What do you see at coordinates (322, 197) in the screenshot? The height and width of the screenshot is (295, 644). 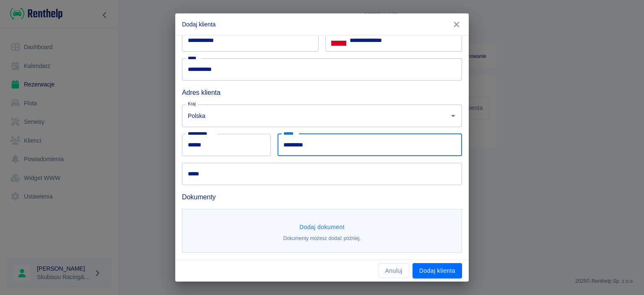 I see `h6: Dokumenty` at bounding box center [322, 197].